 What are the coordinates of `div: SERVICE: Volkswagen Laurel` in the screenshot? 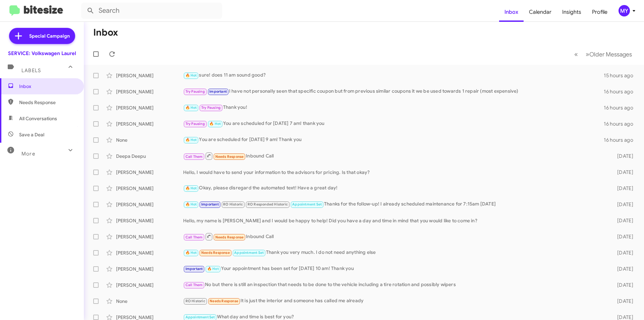 It's located at (42, 53).